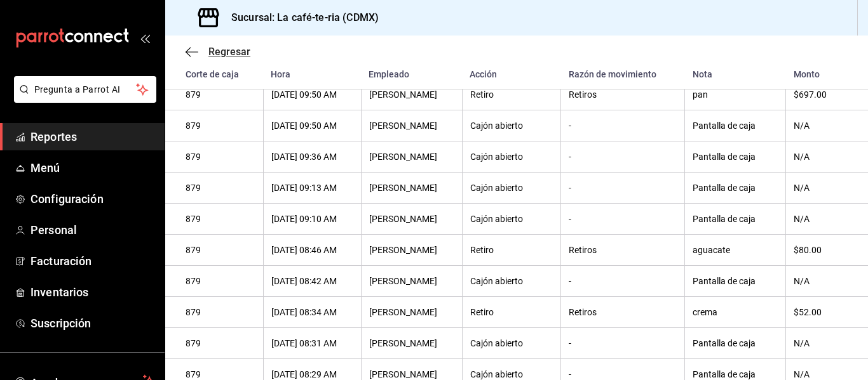  I want to click on h3: Sucursal: La café-te-ria (CDMX), so click(300, 18).